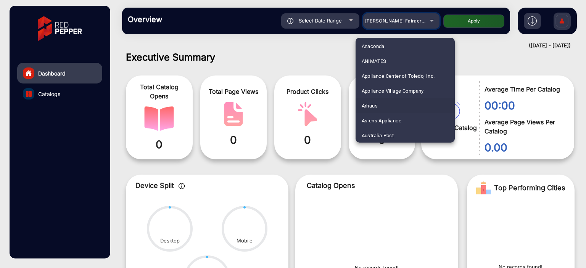  I want to click on span: Australia Post, so click(378, 136).